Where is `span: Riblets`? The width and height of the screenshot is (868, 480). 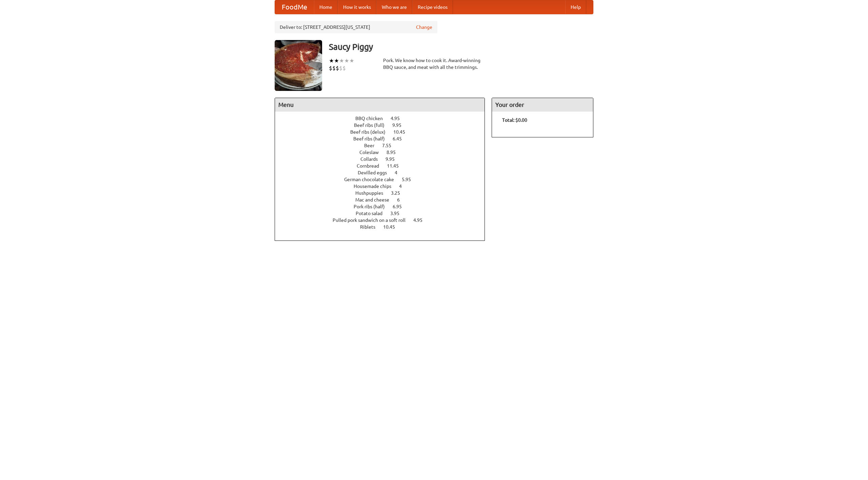 span: Riblets is located at coordinates (371, 227).